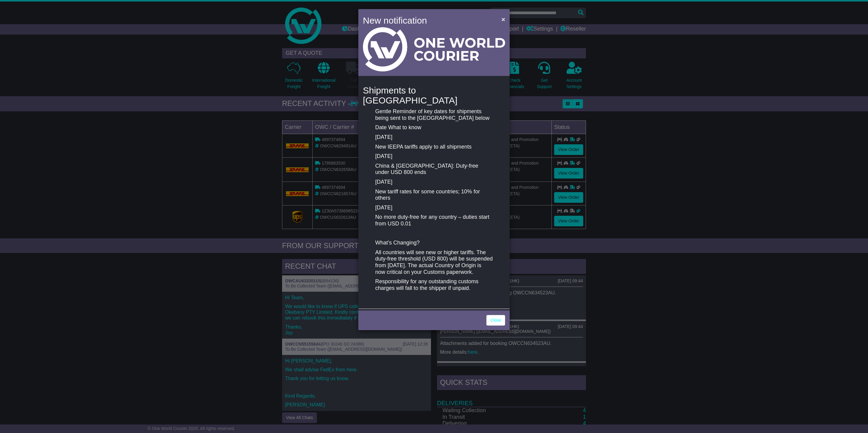 This screenshot has width=868, height=433. What do you see at coordinates (434, 243) in the screenshot?
I see `p: What’s Changing?` at bounding box center [434, 243].